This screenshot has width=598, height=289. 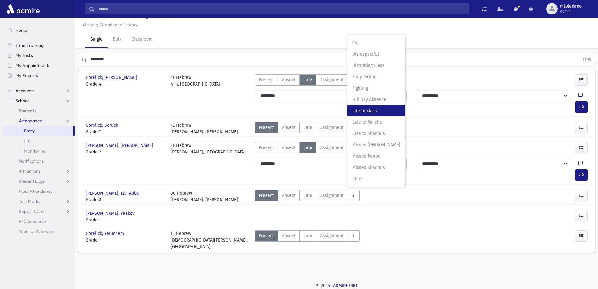 I want to click on a: List, so click(x=39, y=141).